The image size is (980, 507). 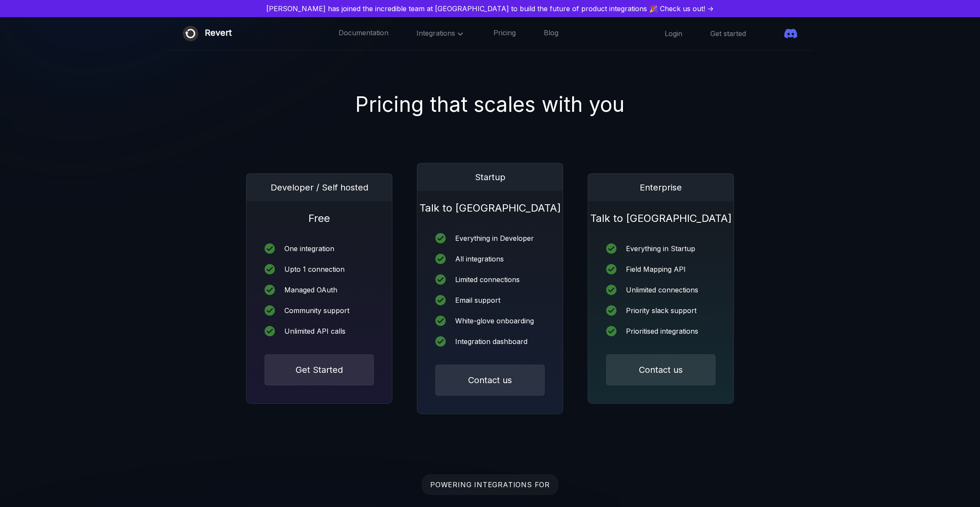 I want to click on div: Integration dashboard, so click(x=491, y=341).